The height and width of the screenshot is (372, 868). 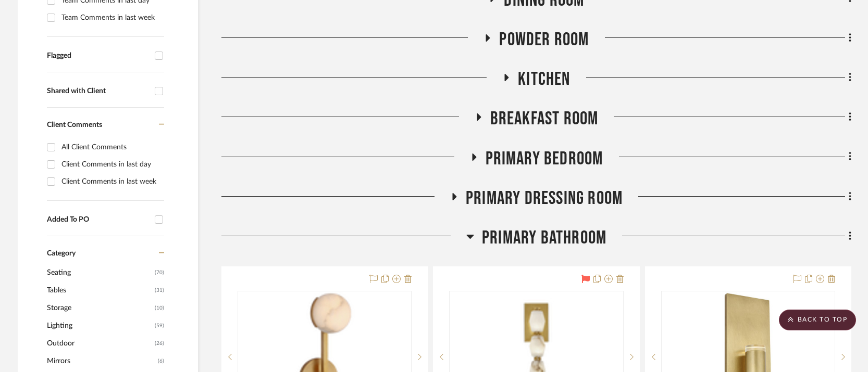 What do you see at coordinates (98, 219) in the screenshot?
I see `div: Added To PO` at bounding box center [98, 219].